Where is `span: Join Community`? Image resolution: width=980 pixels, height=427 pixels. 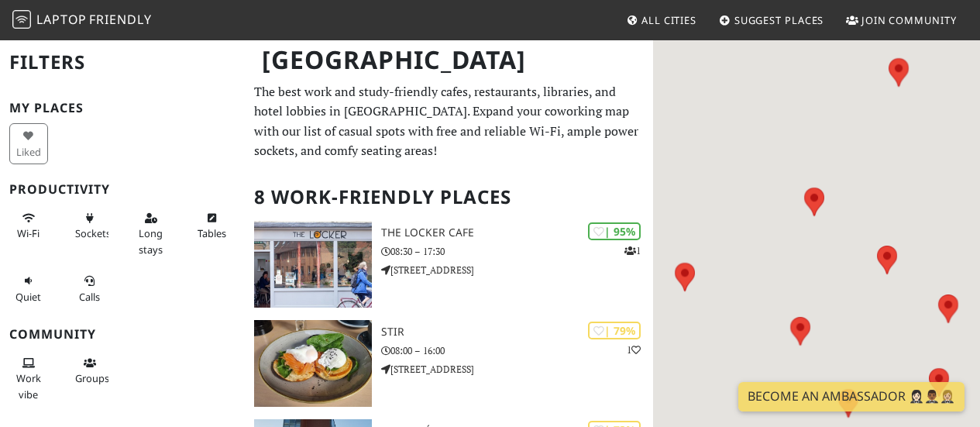 span: Join Community is located at coordinates (908, 21).